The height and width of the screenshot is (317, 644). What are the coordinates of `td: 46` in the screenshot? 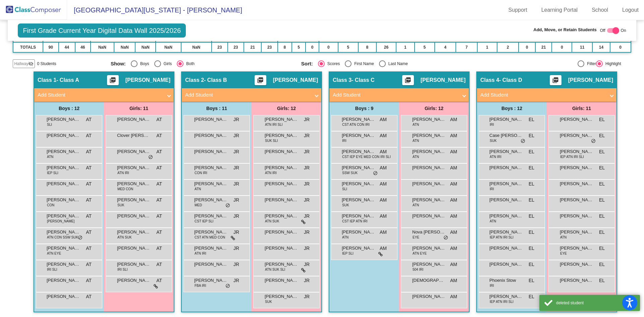 It's located at (83, 47).